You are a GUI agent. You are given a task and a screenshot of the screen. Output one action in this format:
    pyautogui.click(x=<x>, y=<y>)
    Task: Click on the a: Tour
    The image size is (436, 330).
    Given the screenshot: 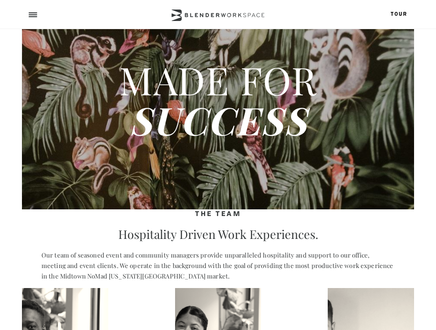 What is the action you would take?
    pyautogui.click(x=399, y=14)
    